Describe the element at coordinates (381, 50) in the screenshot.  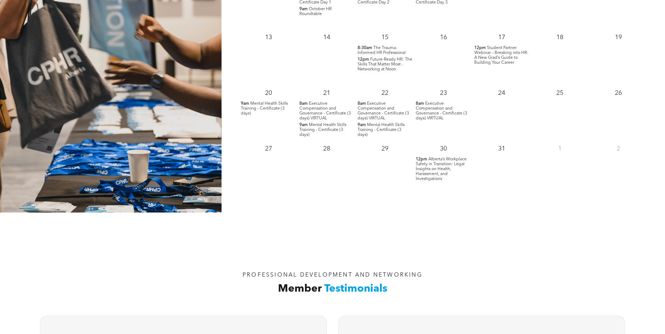
I see `span: The Trauma-Informed HR Professional` at that location.